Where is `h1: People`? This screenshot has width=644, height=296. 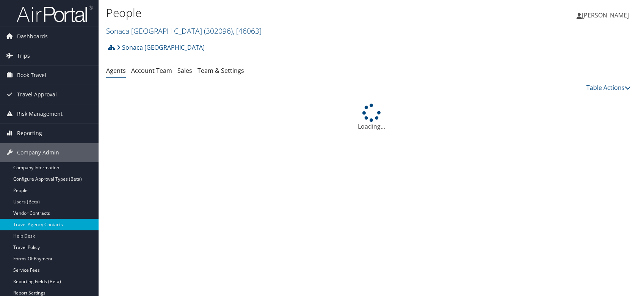 h1: People is located at coordinates (283, 13).